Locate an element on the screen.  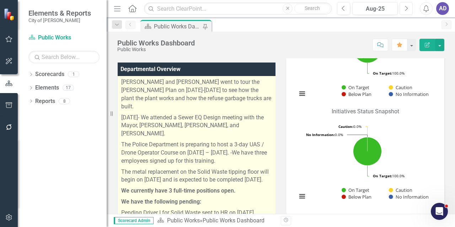
a: Reports is located at coordinates (45, 101).